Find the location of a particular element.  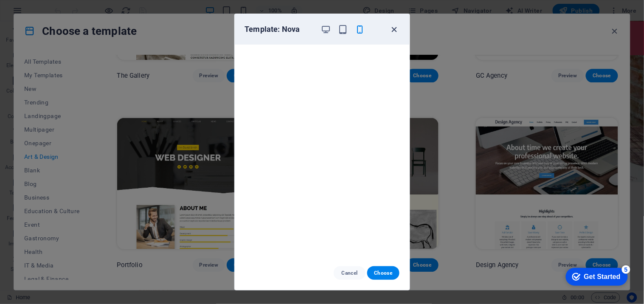

div: Get Started 5 items remaining, 0% complete is located at coordinates (38, 13).